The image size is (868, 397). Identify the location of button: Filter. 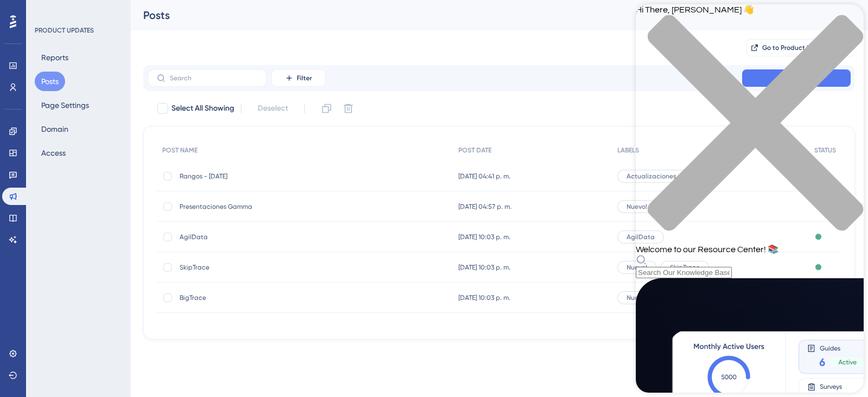
(298, 78).